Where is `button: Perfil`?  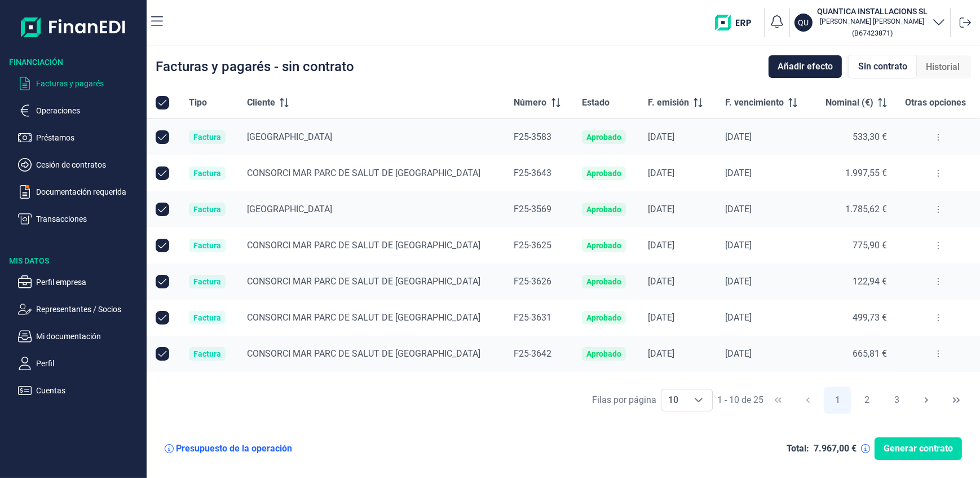 button: Perfil is located at coordinates (80, 363).